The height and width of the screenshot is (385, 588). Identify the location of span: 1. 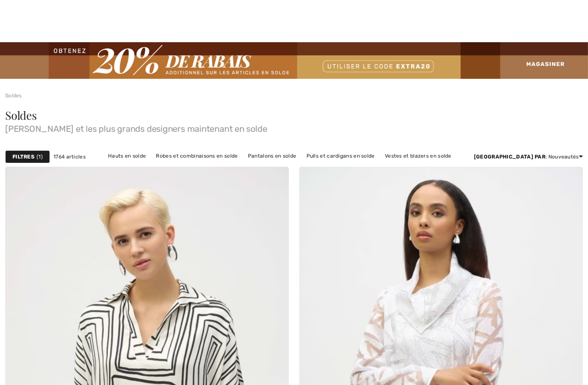
(39, 157).